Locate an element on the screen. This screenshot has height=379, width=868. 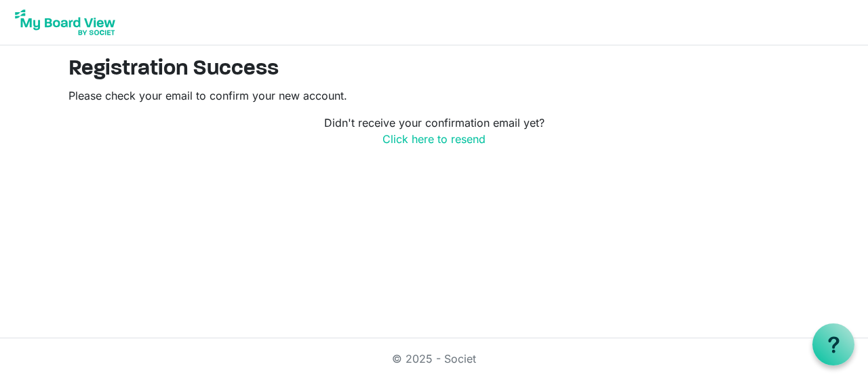
img: My Board View Logo is located at coordinates (65, 22).